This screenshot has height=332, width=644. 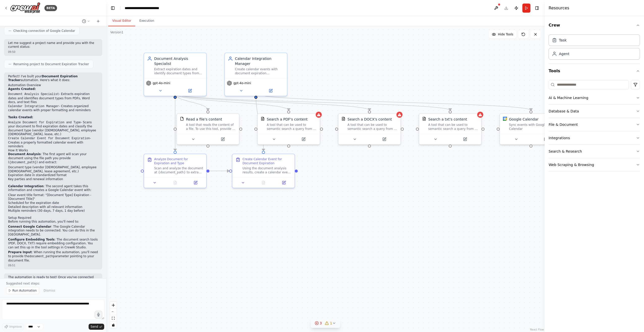 What do you see at coordinates (148, 8) in the screenshot?
I see `nav: breadcrumb` at bounding box center [148, 8].